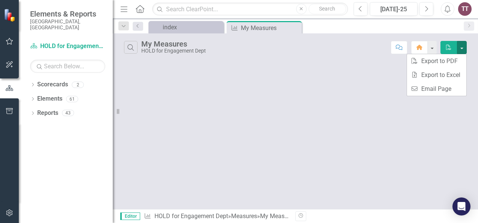 The width and height of the screenshot is (478, 223). Describe the element at coordinates (68, 113) in the screenshot. I see `div: 43` at that location.